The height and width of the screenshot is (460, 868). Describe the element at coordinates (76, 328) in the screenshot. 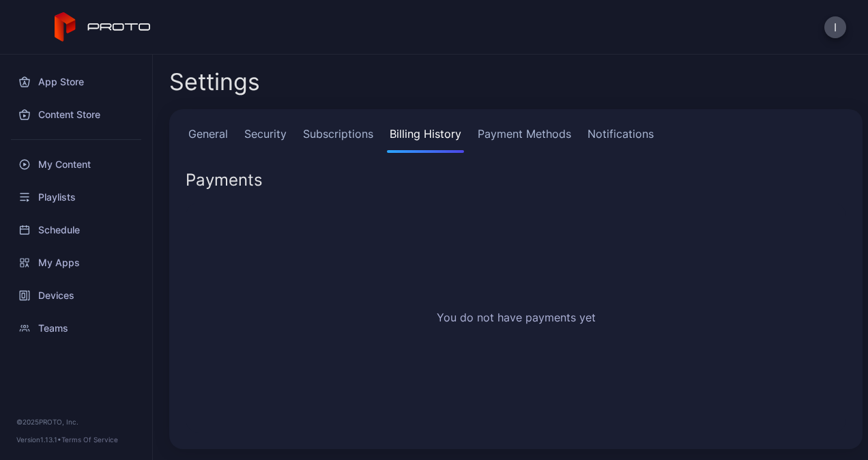

I see `div: Teams` at that location.